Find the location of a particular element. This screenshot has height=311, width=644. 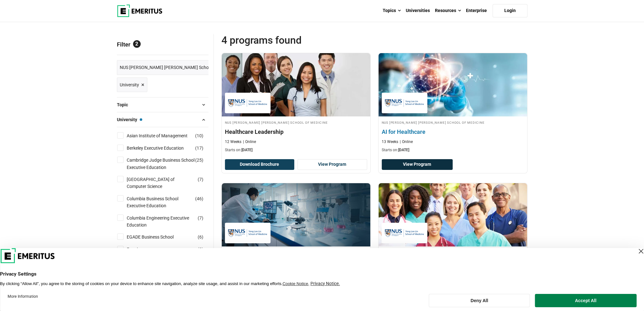

span: Topic is located at coordinates (125, 105).